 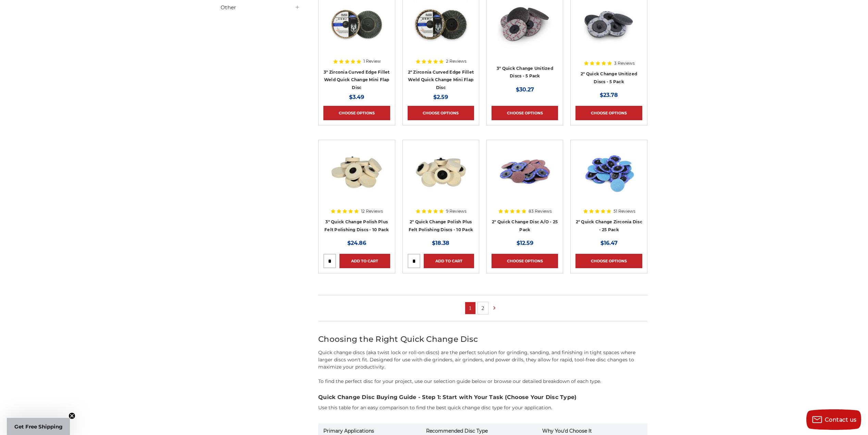 What do you see at coordinates (609, 225) in the screenshot?
I see `a: 2" Quick Change Zirconia Disc - 25 Pack` at bounding box center [609, 225].